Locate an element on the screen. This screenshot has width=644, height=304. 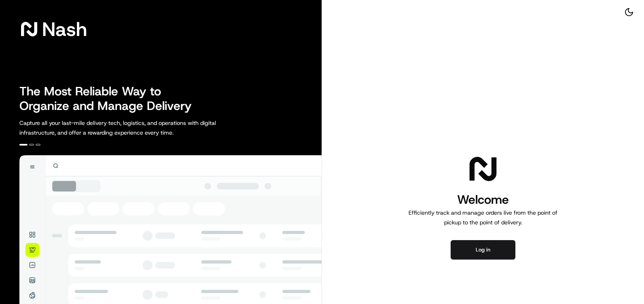
button: Log in is located at coordinates (483, 250).